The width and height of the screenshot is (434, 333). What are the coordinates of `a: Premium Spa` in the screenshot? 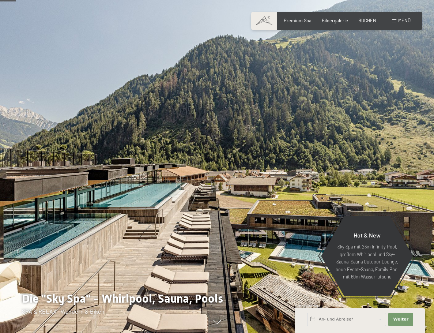 It's located at (298, 20).